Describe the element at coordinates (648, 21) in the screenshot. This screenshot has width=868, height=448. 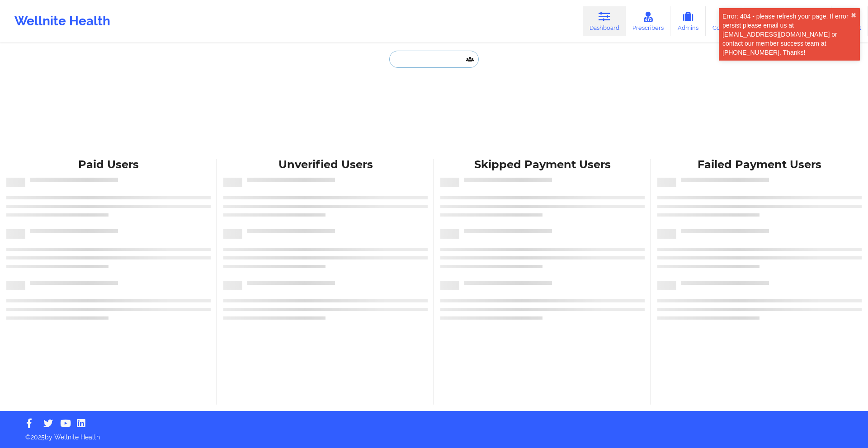
I see `a: Prescribers` at that location.